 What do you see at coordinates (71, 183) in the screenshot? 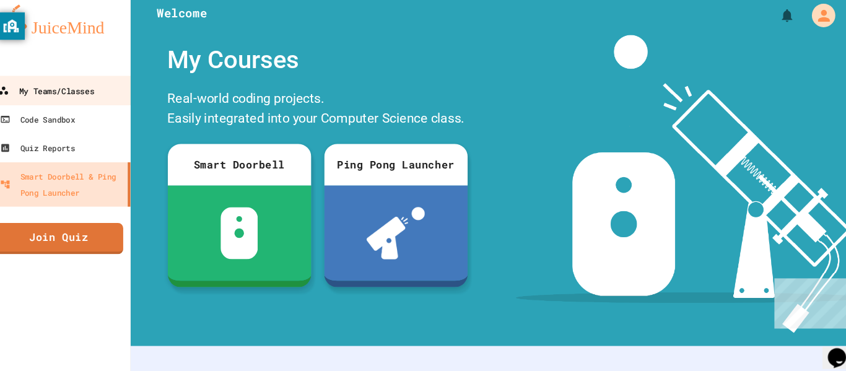
I see `div: Smart Doorbell & Ping Pong Launcher` at bounding box center [71, 183].